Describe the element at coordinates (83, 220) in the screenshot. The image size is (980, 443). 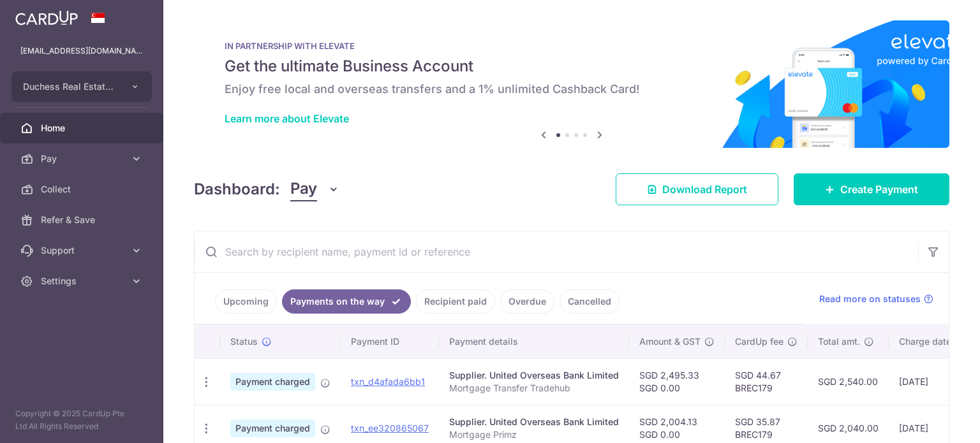
I see `span: Refer & Save` at that location.